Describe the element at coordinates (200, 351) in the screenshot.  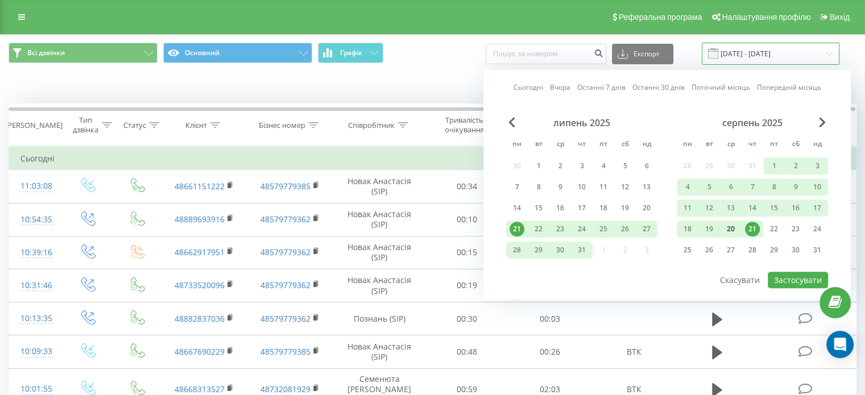
I see `a: 48667690229` at that location.